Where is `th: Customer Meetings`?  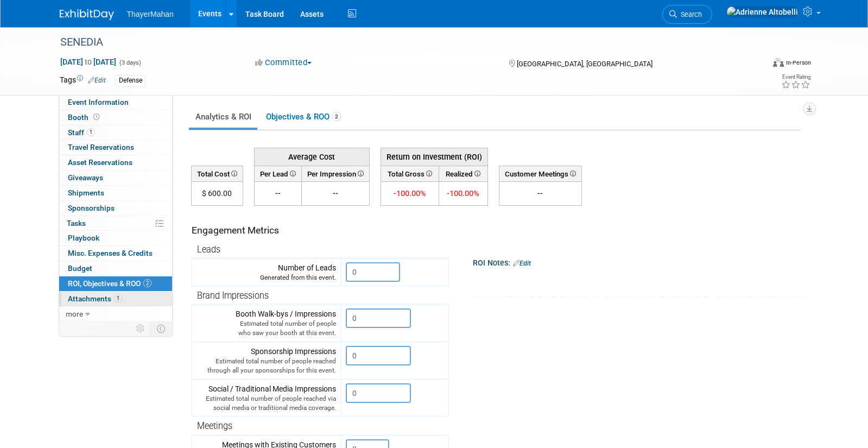 th: Customer Meetings is located at coordinates (540, 173).